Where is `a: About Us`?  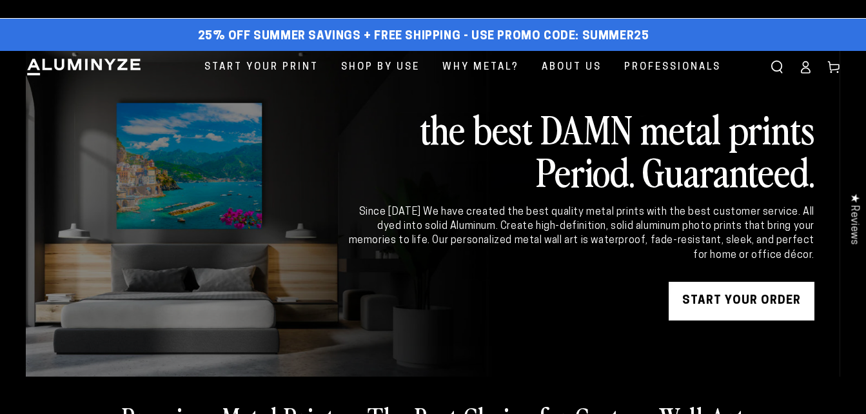
a: About Us is located at coordinates (571, 67).